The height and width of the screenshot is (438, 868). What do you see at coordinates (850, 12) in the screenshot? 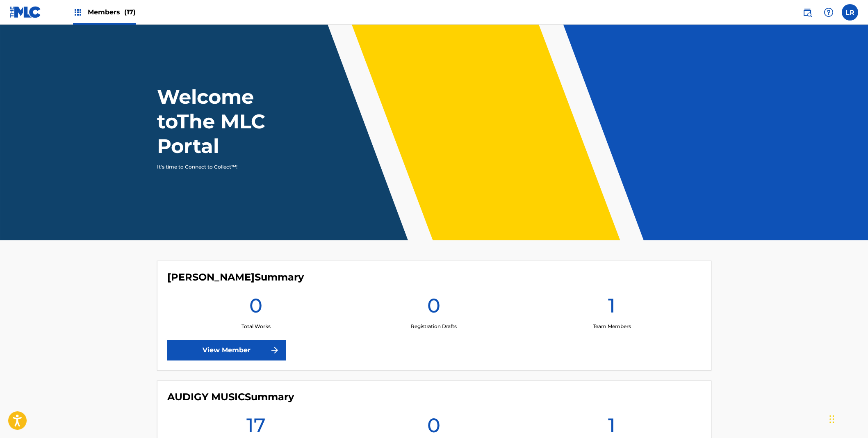
I see `div: User Menu` at bounding box center [850, 12].